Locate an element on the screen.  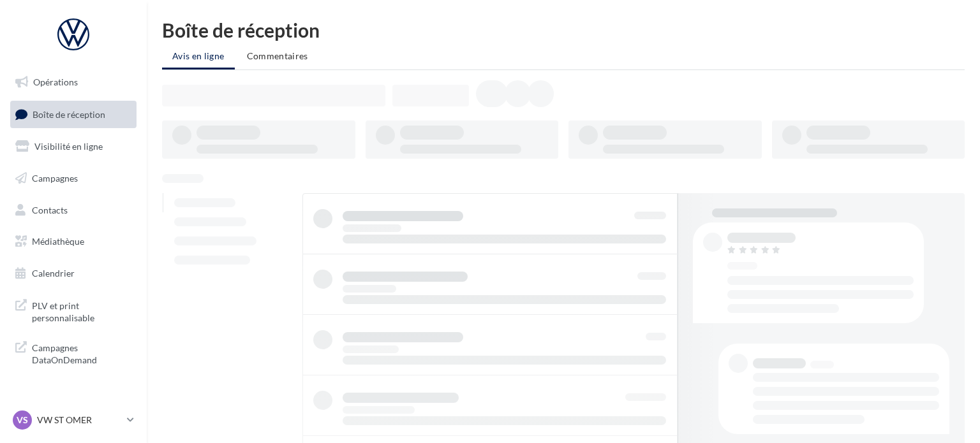
span: Campagnes is located at coordinates (55, 178).